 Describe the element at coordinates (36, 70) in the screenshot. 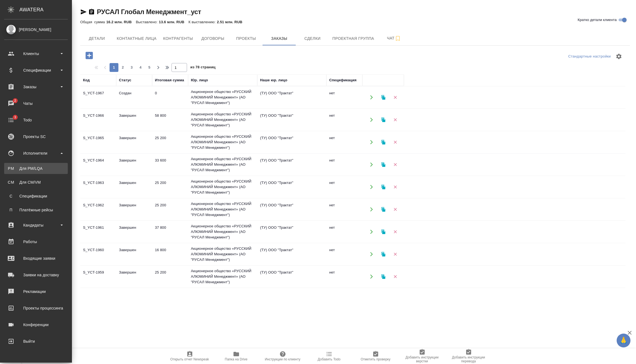

I see `div: Спецификации` at that location.